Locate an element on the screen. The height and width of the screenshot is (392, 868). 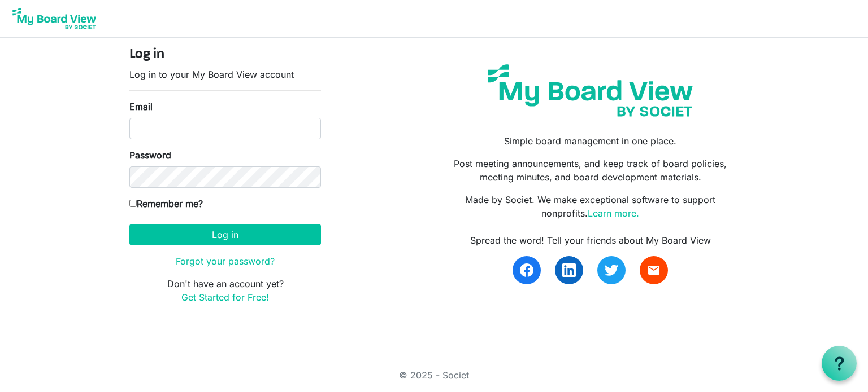
a: Get Started for Free! is located at coordinates (225, 298).